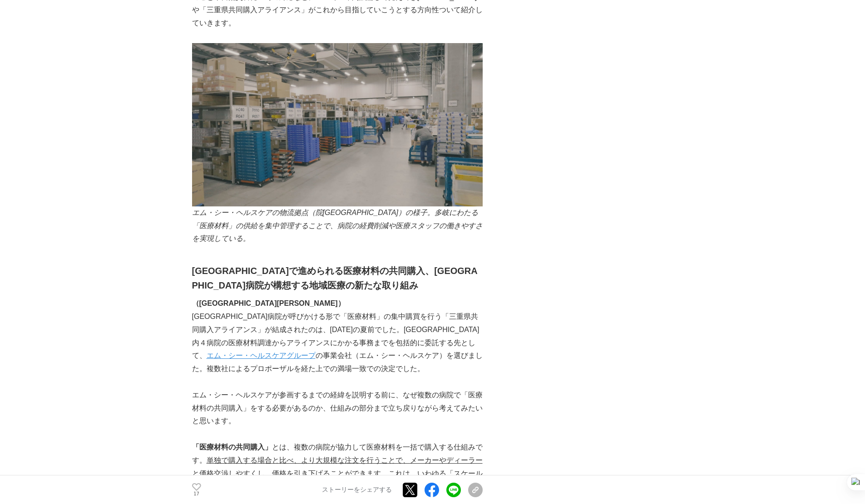 This screenshot has width=865, height=504. What do you see at coordinates (337, 409) in the screenshot?
I see `p: エム・シー・ヘルスケアが参画するまでの経緯を説明する前に、なぜ複数の病院で「医療材料の共同購入」をする必要があるのか、仕組みの部分まで立ち戻りながら考えてみたいと思います。` at bounding box center [337, 409].